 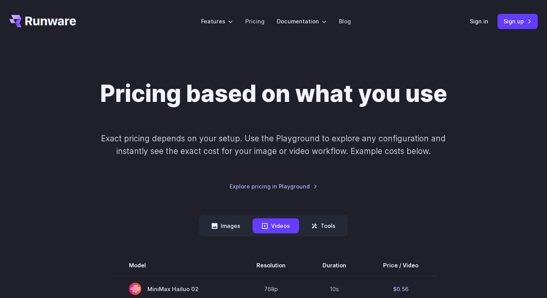 I want to click on th: Price / Video, so click(x=401, y=266).